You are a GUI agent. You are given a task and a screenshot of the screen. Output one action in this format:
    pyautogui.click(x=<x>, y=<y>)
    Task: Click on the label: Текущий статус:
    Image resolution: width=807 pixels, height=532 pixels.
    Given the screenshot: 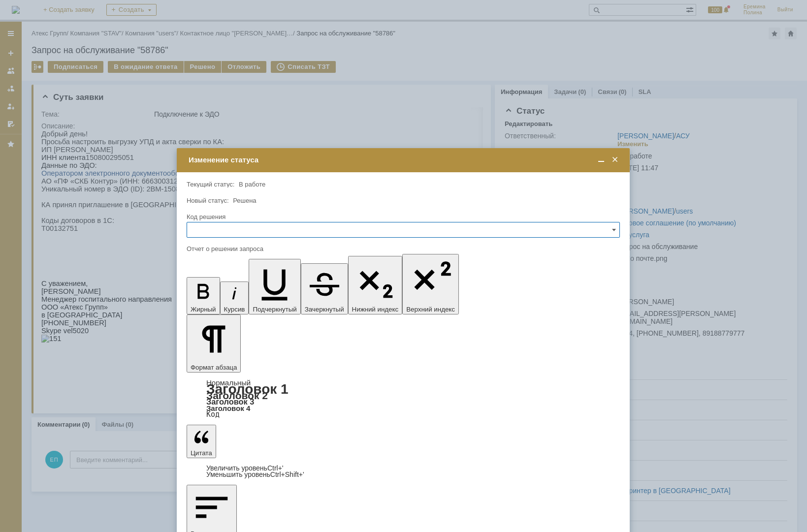 What is the action you would take?
    pyautogui.click(x=210, y=184)
    